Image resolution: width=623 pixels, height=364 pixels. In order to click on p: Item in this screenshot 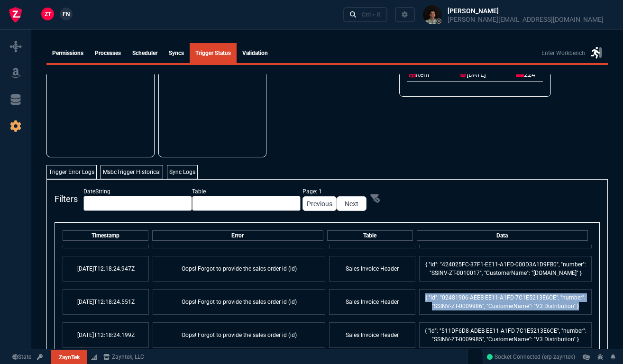, I will do `click(419, 75)`.